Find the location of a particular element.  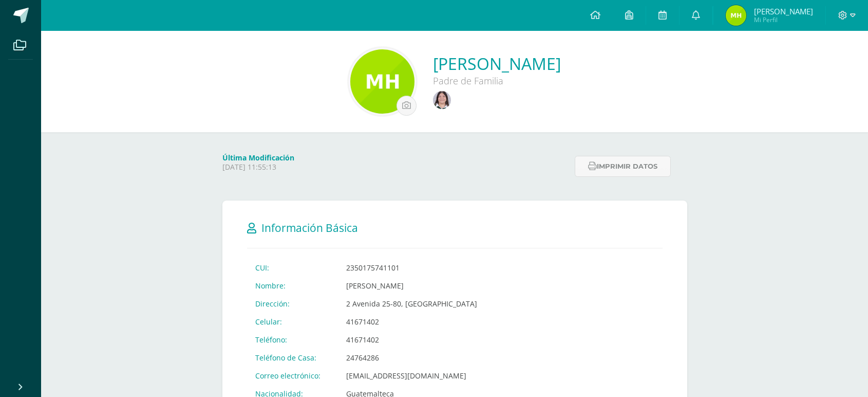

td: 2350175741101 is located at coordinates (412, 267).